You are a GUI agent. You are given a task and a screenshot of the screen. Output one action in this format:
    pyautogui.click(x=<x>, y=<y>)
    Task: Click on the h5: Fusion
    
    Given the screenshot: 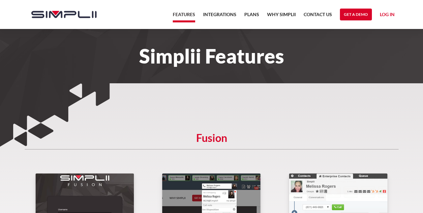 What is the action you would take?
    pyautogui.click(x=212, y=142)
    